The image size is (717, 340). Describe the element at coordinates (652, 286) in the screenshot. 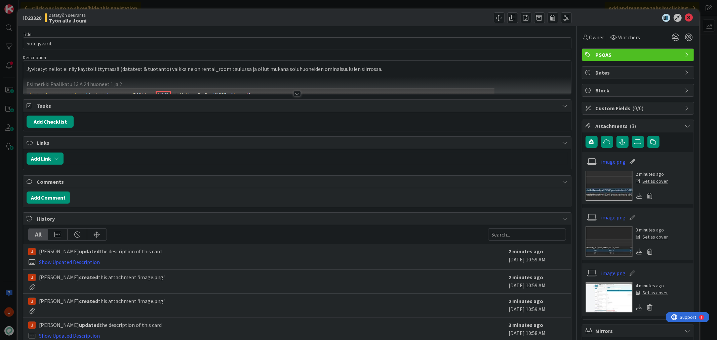

I see `div: 4 minutes ago` at that location.